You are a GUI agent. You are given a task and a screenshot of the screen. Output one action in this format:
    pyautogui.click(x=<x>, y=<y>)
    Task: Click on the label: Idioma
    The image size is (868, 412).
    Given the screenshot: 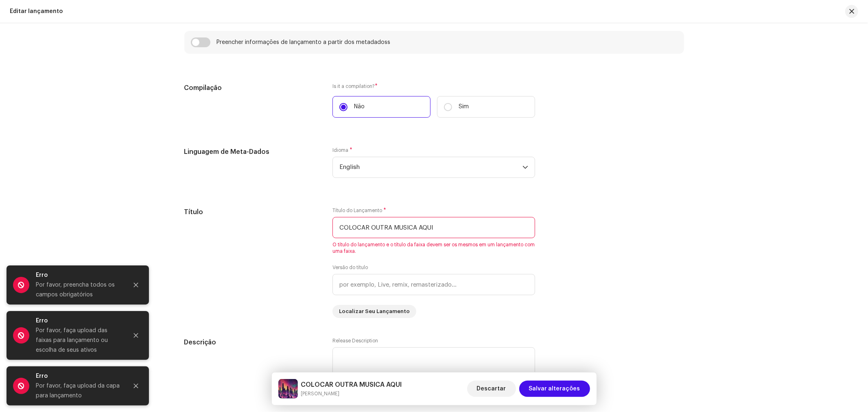 What is the action you would take?
    pyautogui.click(x=342, y=150)
    